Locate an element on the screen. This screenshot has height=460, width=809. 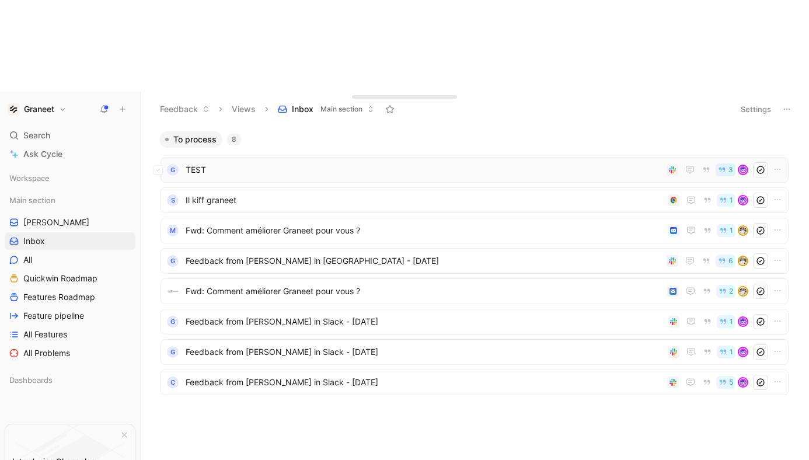
span: Ask Cycle is located at coordinates (43, 154).